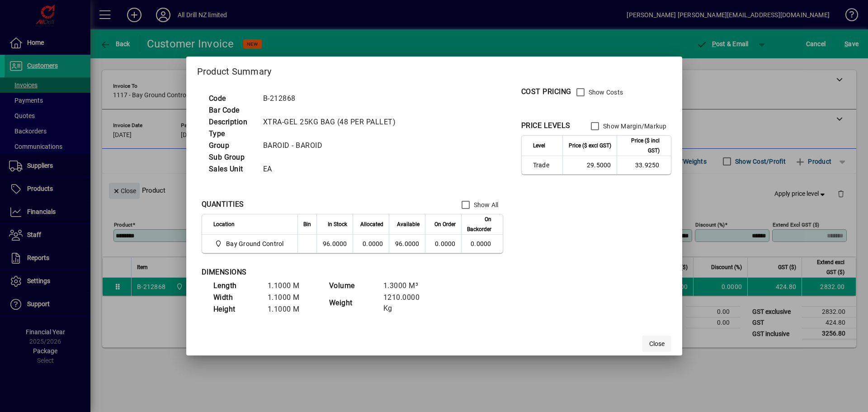 The image size is (868, 412). Describe the element at coordinates (546, 125) in the screenshot. I see `div: PRICE LEVELS` at that location.